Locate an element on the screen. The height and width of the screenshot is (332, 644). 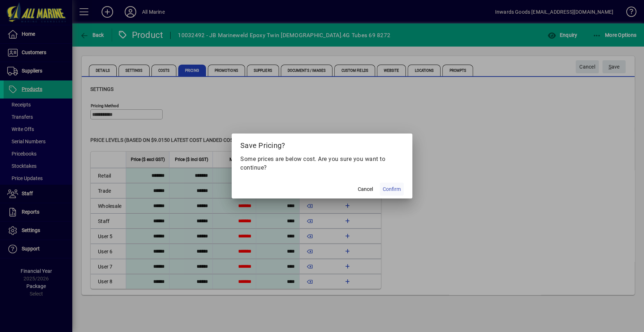
h2: Save Pricing? is located at coordinates (322, 144).